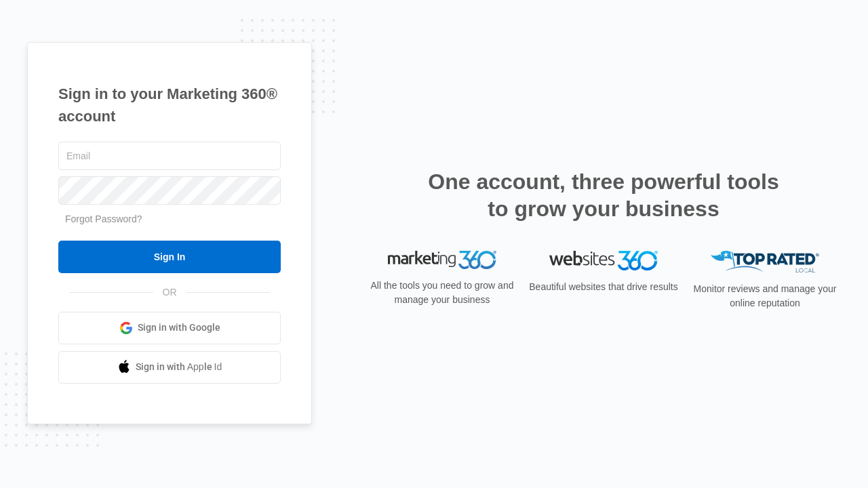 This screenshot has width=868, height=488. Describe the element at coordinates (442, 293) in the screenshot. I see `p: All the tools you need to grow and manage your business` at that location.